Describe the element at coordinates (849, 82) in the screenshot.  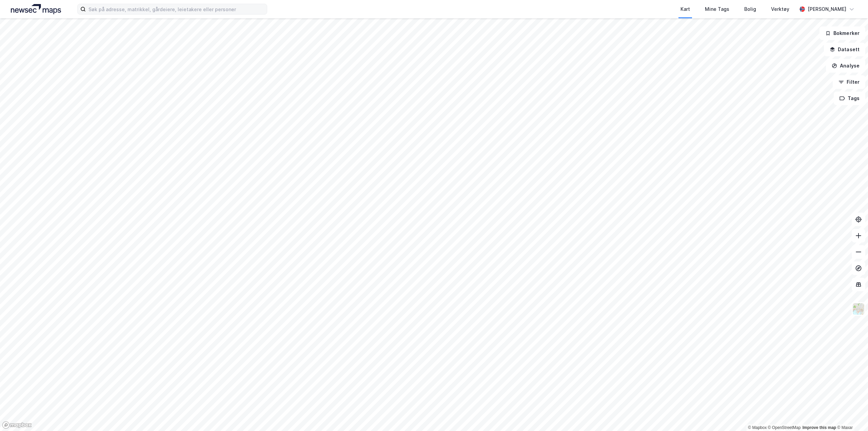
I see `button: Filter` at that location.